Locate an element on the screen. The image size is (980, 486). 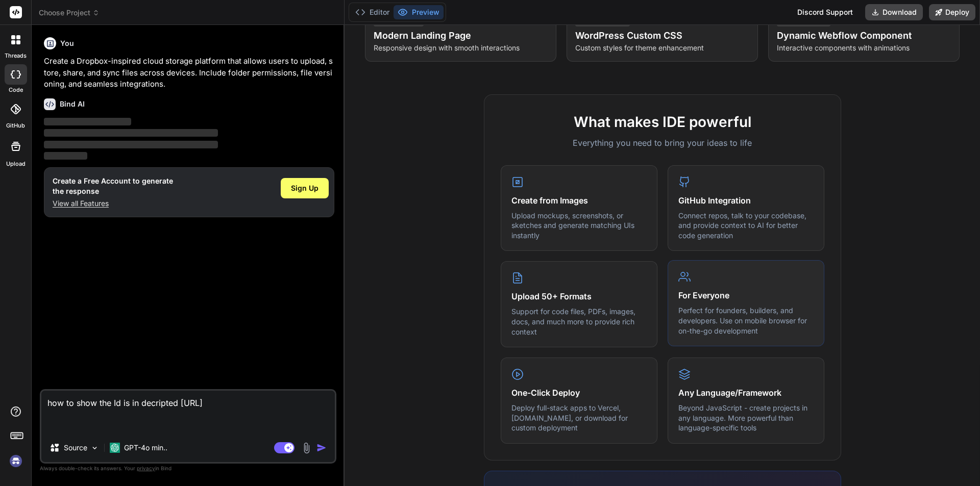
p: Everything you need to bring your ideas to life is located at coordinates (662, 143).